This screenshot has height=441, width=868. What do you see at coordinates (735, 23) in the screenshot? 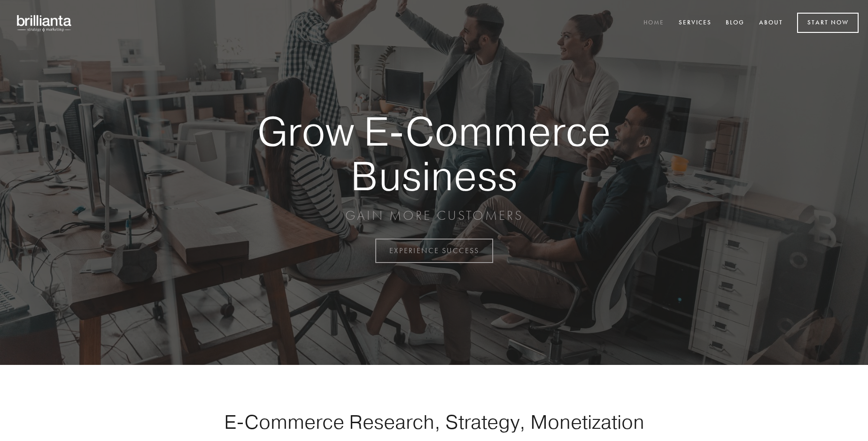
I see `a: Blog` at bounding box center [735, 23].